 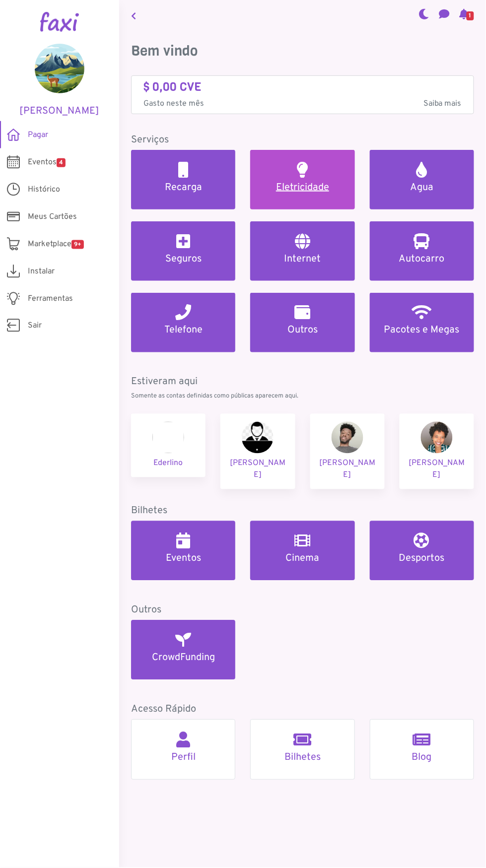 What do you see at coordinates (442, 104) in the screenshot?
I see `span: Saiba mais` at bounding box center [442, 104].